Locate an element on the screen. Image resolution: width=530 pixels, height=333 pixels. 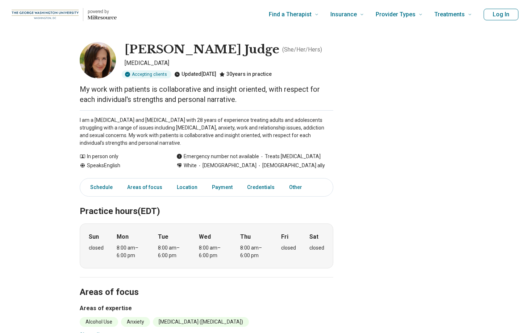
a: Home page is located at coordinates (64, 15).